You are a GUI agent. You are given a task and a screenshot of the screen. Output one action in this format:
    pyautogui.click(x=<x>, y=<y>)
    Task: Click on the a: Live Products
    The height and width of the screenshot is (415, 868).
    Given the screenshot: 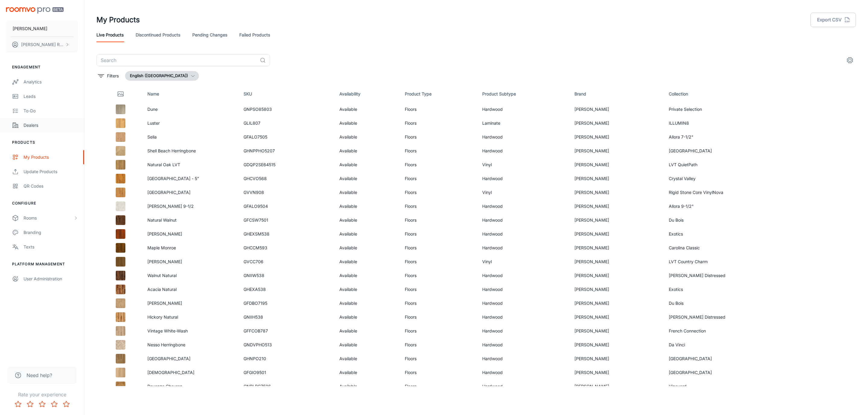 What is the action you would take?
    pyautogui.click(x=110, y=35)
    